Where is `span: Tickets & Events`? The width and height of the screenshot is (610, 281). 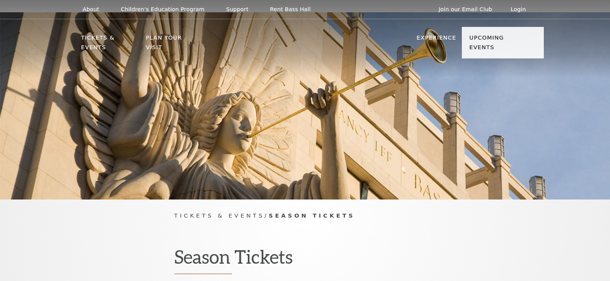
span: Tickets & Events is located at coordinates (219, 216).